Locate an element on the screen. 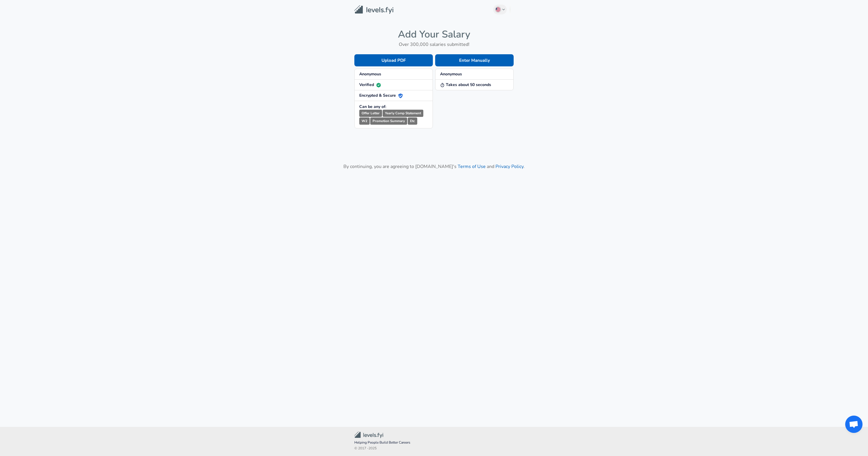 The height and width of the screenshot is (456, 868). strong: Verified is located at coordinates (370, 84).